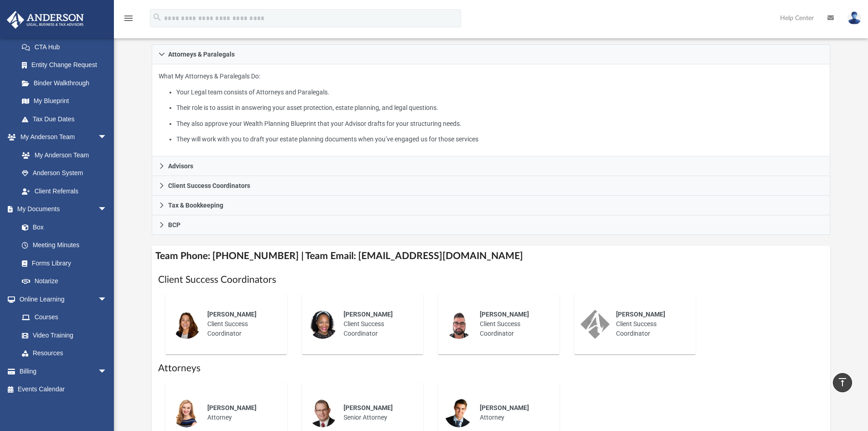  Describe the element at coordinates (500, 139) in the screenshot. I see `li: They will work with you to draft your estate planning documents when you’ve engaged us for those ...` at that location.